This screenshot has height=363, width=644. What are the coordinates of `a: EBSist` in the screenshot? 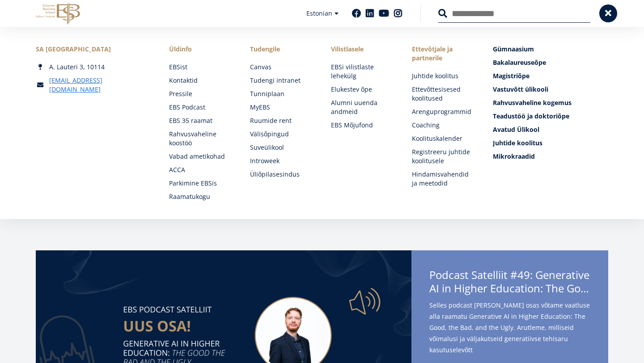 It's located at (200, 67).